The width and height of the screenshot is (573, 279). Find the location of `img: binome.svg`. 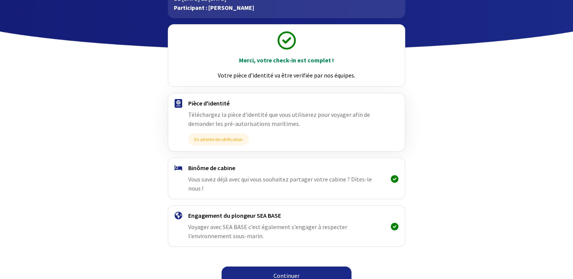

img: binome.svg is located at coordinates (178, 168).